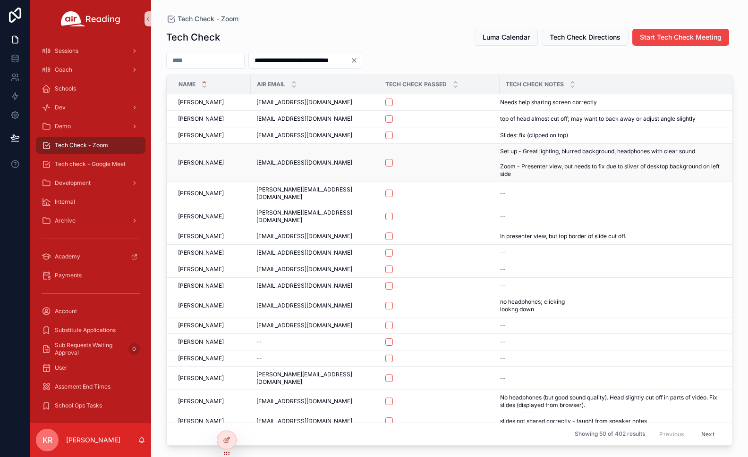 This screenshot has height=457, width=748. Describe the element at coordinates (134, 349) in the screenshot. I see `div: 0` at that location.